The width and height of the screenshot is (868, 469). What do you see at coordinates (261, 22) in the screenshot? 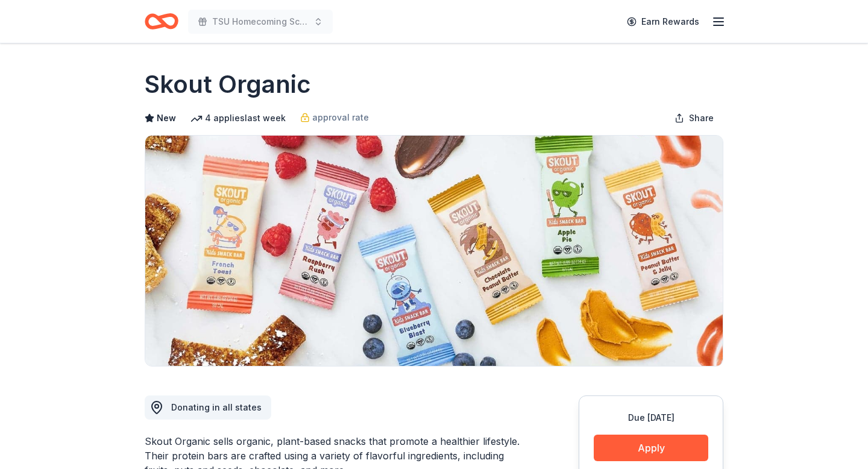
I see `button: TSU Homecoming Scholarship Fundraiser` at bounding box center [261, 22].